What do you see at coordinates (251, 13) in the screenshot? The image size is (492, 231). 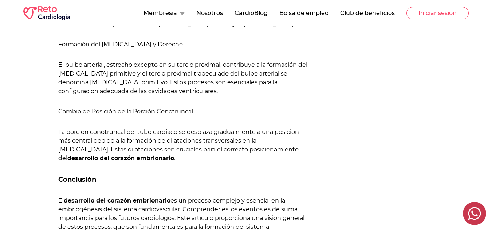 I see `button: CardioBlog` at bounding box center [251, 13].